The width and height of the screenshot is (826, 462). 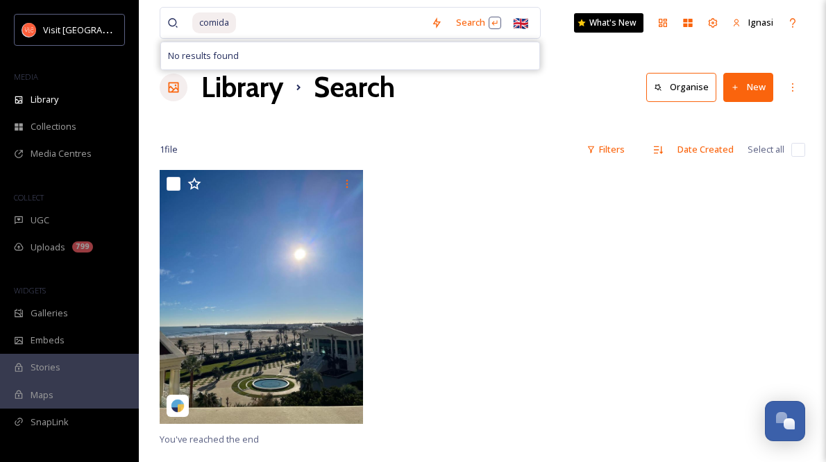 What do you see at coordinates (42, 395) in the screenshot?
I see `span: Maps` at bounding box center [42, 395].